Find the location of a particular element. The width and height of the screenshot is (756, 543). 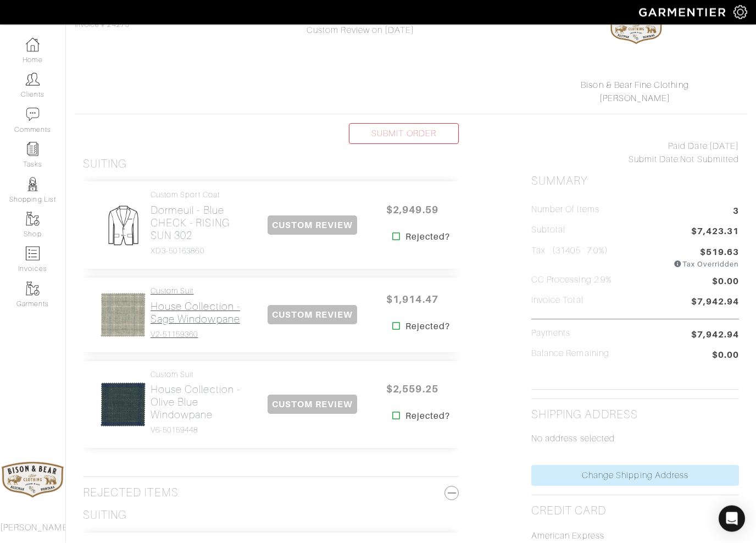

h2: House Collection - Olive Blue Windowpane is located at coordinates (200, 402).